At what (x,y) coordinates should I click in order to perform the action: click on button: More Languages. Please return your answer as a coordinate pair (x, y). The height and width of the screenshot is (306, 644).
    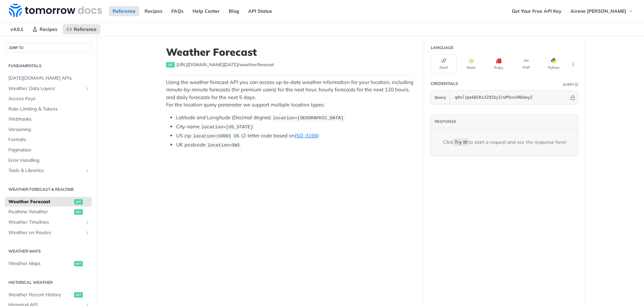
    Looking at the image, I should click on (573, 64).